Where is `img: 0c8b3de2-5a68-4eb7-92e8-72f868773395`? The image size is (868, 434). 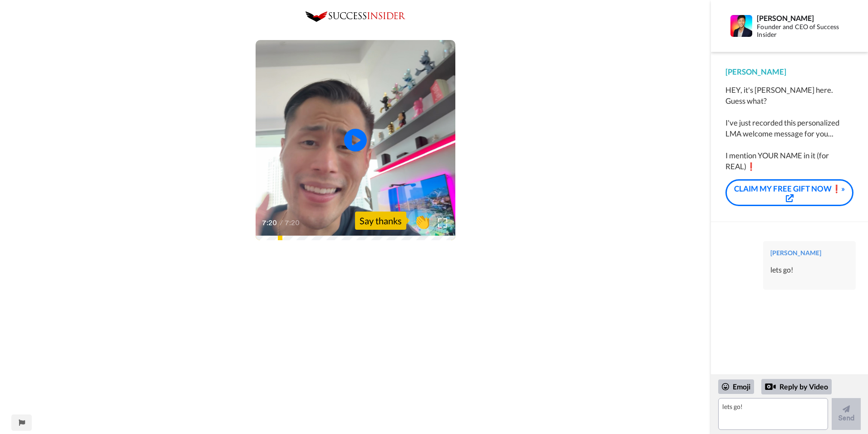 img: 0c8b3de2-5a68-4eb7-92e8-72f868773395 is located at coordinates (355, 16).